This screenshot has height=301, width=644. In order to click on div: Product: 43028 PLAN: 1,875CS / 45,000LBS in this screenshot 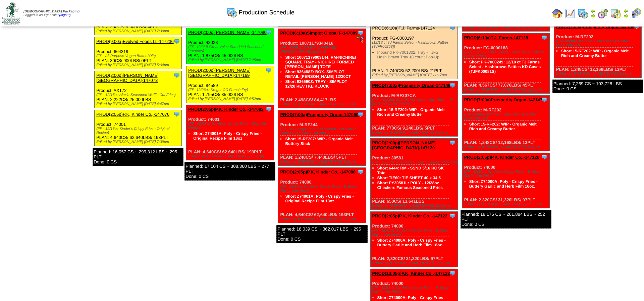, I will do `click(230, 46)`.